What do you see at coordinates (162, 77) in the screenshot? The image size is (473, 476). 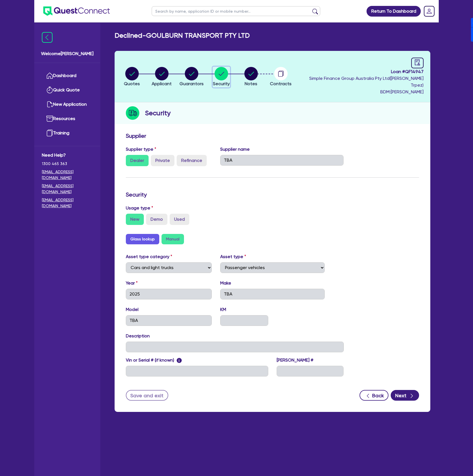 I see `button: Applicant` at bounding box center [162, 77].